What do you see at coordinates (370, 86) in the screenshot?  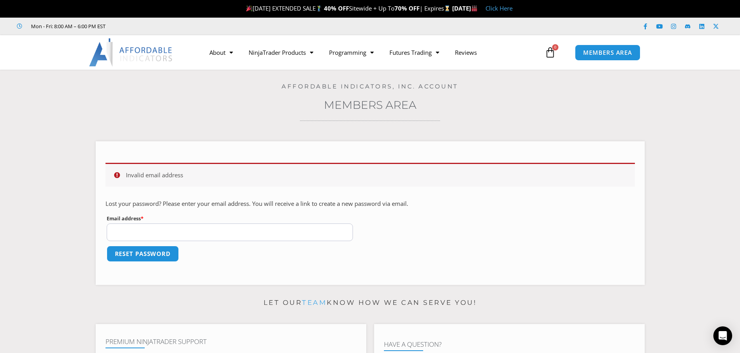 I see `a: Affordable Indicators, Inc. Account` at bounding box center [370, 86].